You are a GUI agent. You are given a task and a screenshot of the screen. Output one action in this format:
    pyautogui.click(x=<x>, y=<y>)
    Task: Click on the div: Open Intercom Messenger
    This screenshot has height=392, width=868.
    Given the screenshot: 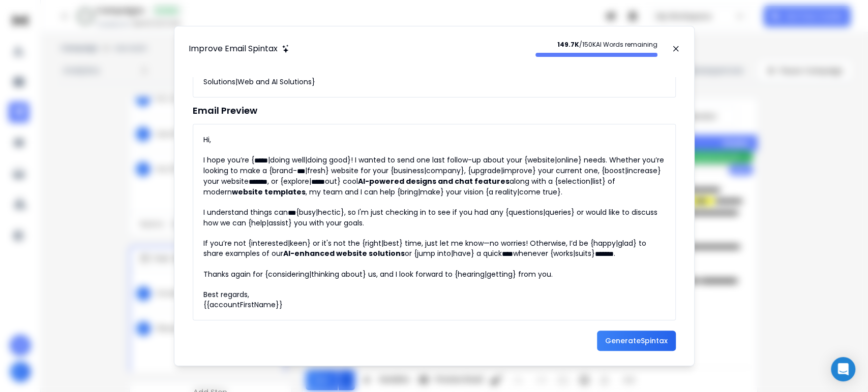 What is the action you would take?
    pyautogui.click(x=843, y=370)
    